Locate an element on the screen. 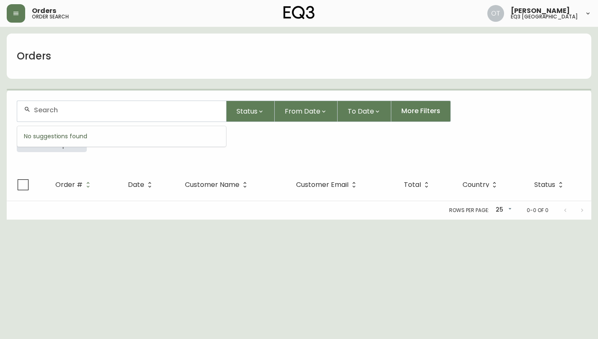 This screenshot has width=598, height=339. input: Search is located at coordinates (127, 110).